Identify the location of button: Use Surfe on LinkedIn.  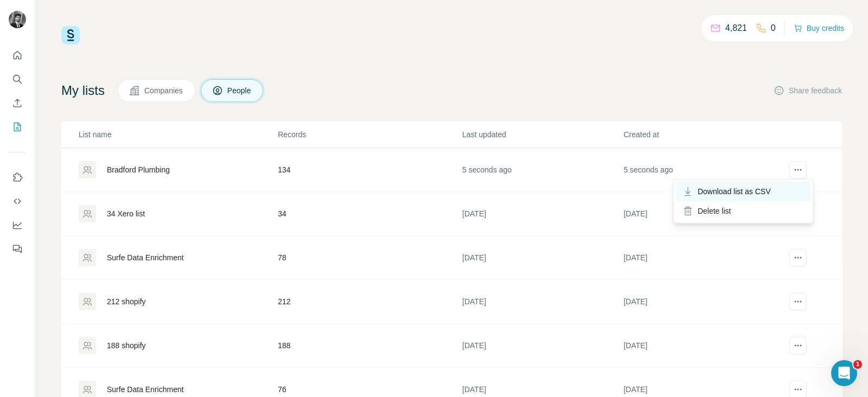
(17, 178).